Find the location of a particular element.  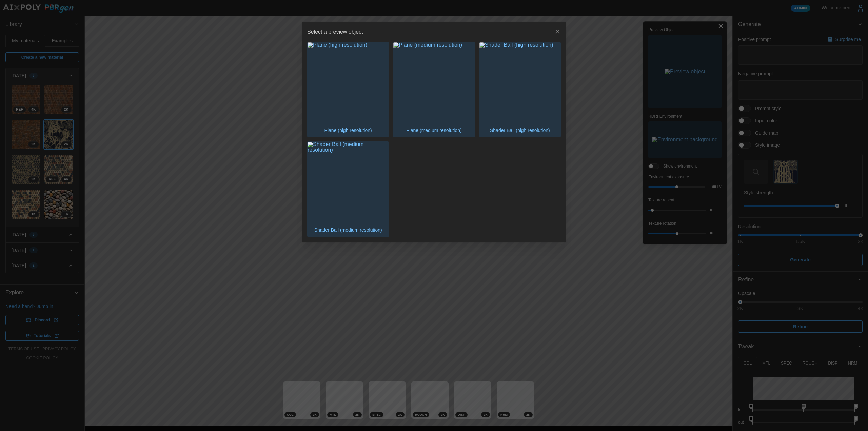

img: Plane (medium resolution) is located at coordinates (434, 83).